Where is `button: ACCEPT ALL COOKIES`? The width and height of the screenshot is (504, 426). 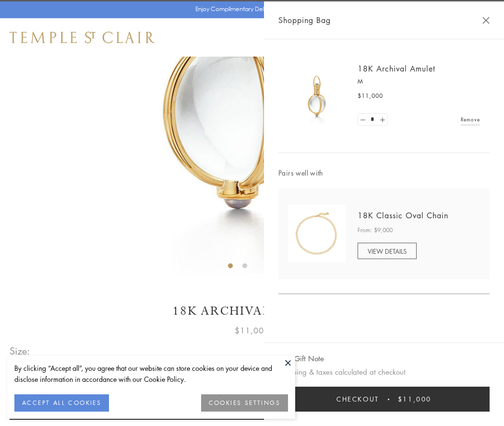 button: ACCEPT ALL COOKIES is located at coordinates (62, 403).